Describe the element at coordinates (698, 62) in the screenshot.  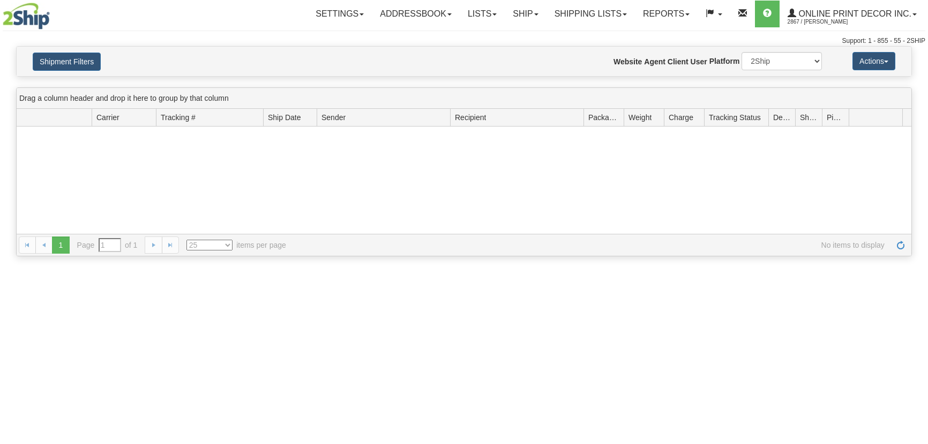
I see `label: User` at that location.